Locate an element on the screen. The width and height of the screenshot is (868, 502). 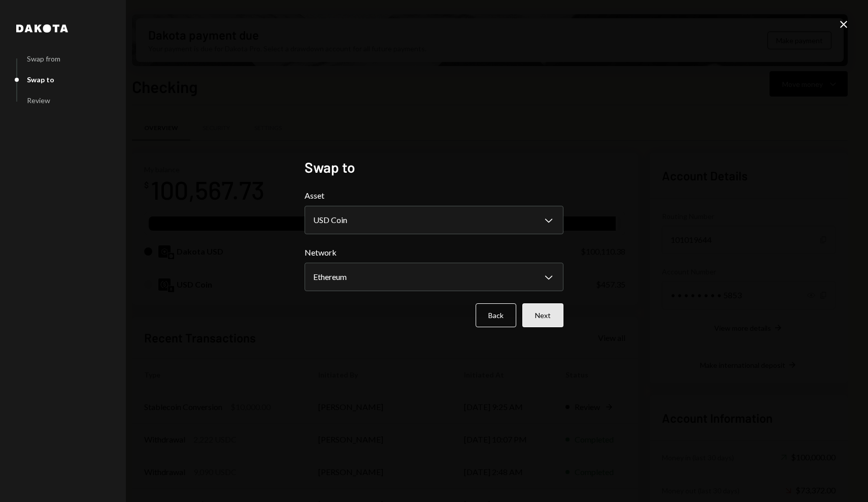
div: Review is located at coordinates (39, 100).